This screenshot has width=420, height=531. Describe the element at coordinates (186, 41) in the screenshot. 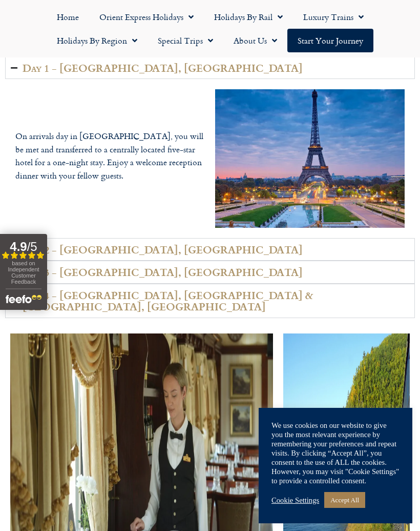

I see `a: Special Trips` at that location.